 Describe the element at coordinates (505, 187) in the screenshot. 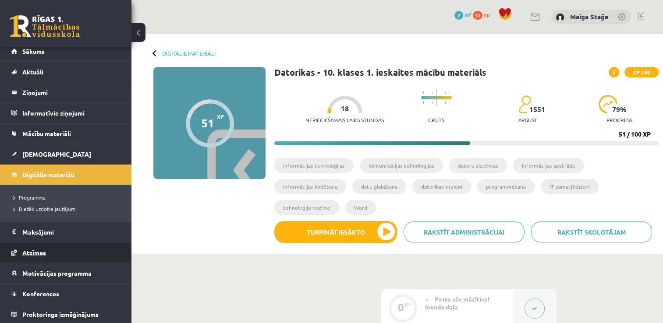

I see `li: programmēšana` at that location.